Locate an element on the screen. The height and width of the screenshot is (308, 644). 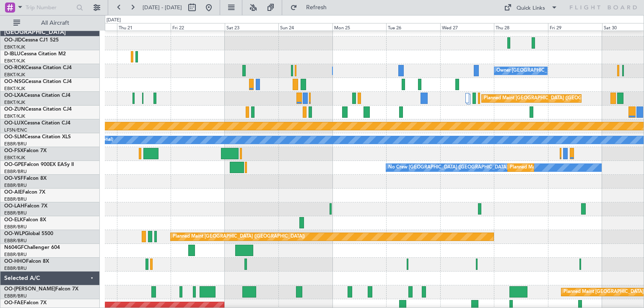
a: N604GFChallenger 604 is located at coordinates (32, 248).